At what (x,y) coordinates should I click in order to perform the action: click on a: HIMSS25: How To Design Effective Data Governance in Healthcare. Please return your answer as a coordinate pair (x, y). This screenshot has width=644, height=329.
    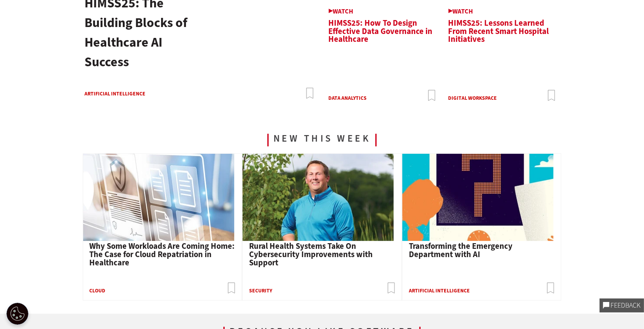
    Looking at the image, I should click on (382, 26).